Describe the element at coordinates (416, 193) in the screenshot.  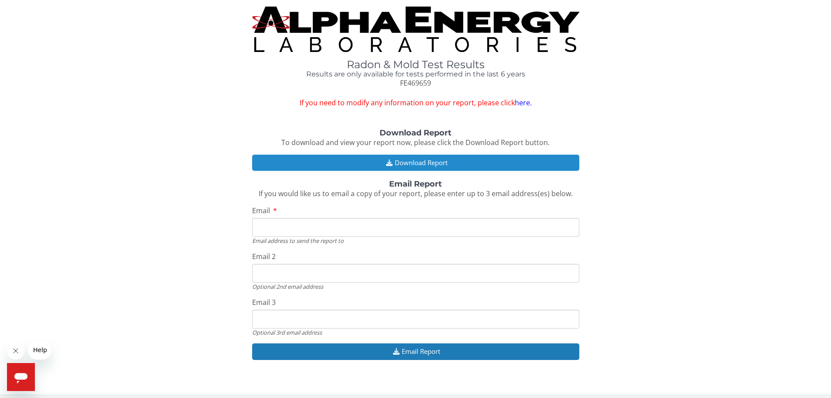
I see `span: If you would like us to email a copy of your report, please enter up to 3 email address(es) below.` at that location.